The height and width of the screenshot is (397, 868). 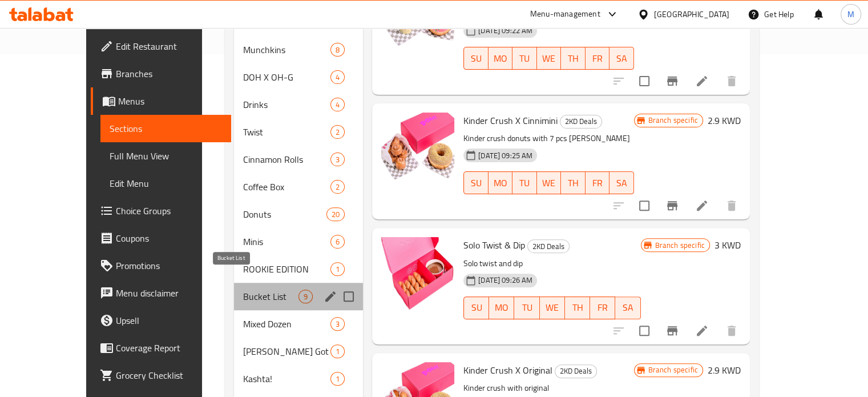 What do you see at coordinates (494, 245) in the screenshot?
I see `span: Solo Twist & Dip` at bounding box center [494, 245].